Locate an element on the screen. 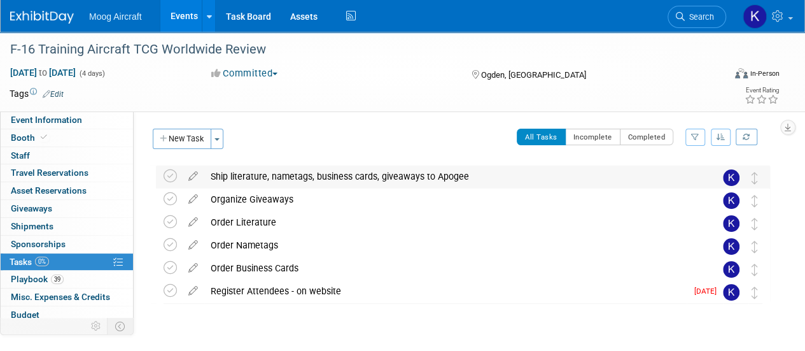  div: Ship literature, nametags, business cards, giveaways to Apogee is located at coordinates (451, 176).